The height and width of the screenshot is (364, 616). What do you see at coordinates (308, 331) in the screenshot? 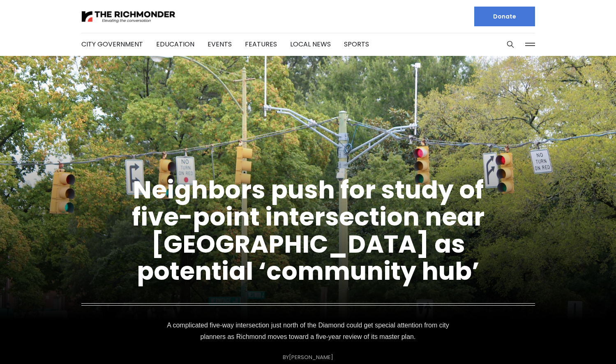
I see `p: A complicated five-way intersection just north of the Diamond could get special attention from ci...` at bounding box center [308, 331].